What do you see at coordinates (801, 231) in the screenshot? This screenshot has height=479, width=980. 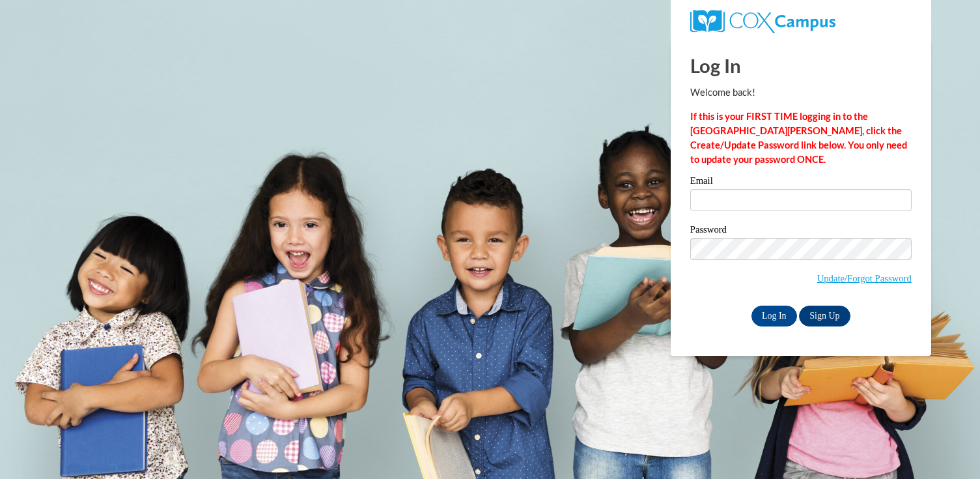 I see `label: Password` at bounding box center [801, 231].